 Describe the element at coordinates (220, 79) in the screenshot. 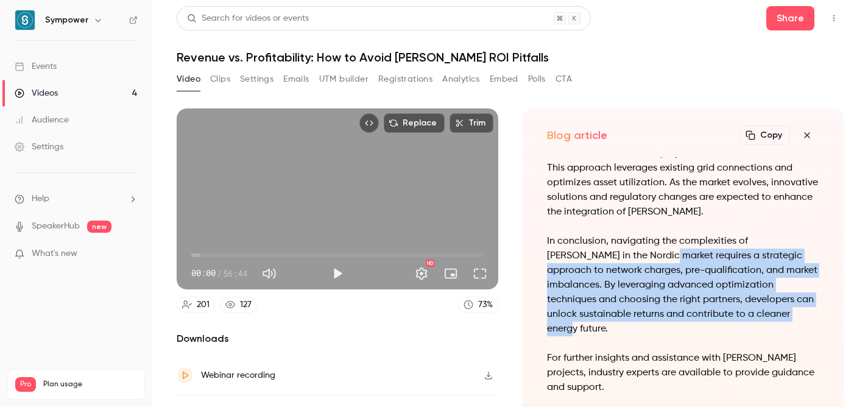

I see `button: Clips` at that location.